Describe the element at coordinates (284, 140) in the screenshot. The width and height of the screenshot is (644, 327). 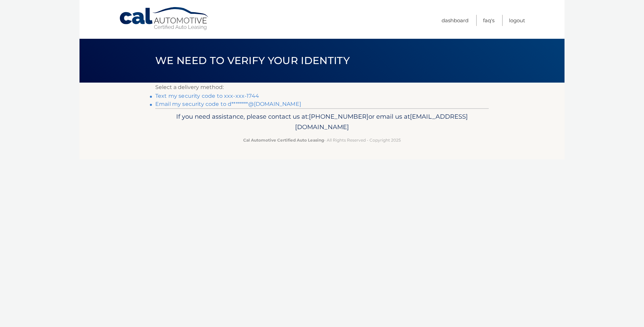
I see `strong: Cal Automotive Certified Auto Leasing` at that location.